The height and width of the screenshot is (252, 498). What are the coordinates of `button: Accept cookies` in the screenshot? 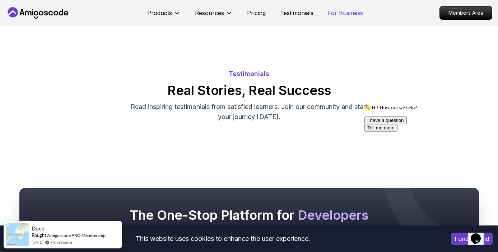 It's located at (471, 239).